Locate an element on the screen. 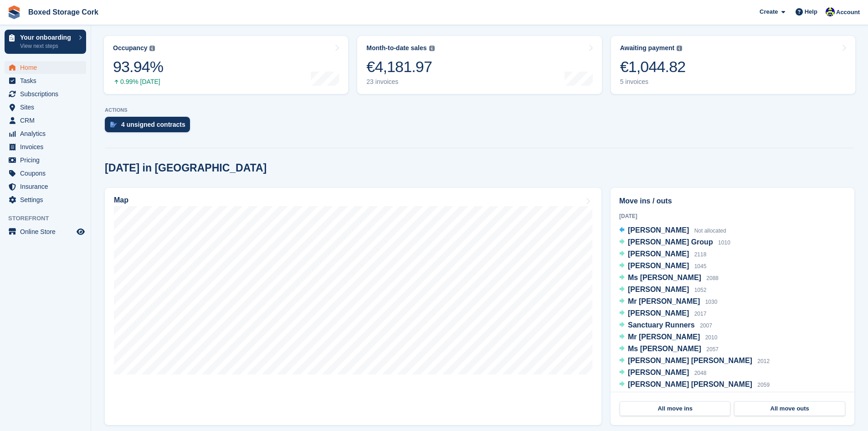 The image size is (868, 431). span: Pricing is located at coordinates (47, 160).